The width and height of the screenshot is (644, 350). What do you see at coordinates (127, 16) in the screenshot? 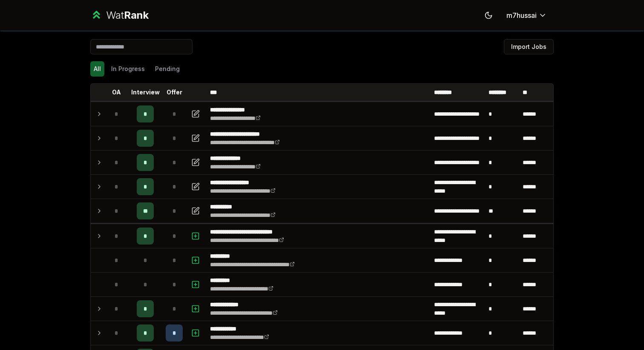
I see `div: Wat` at bounding box center [127, 16].